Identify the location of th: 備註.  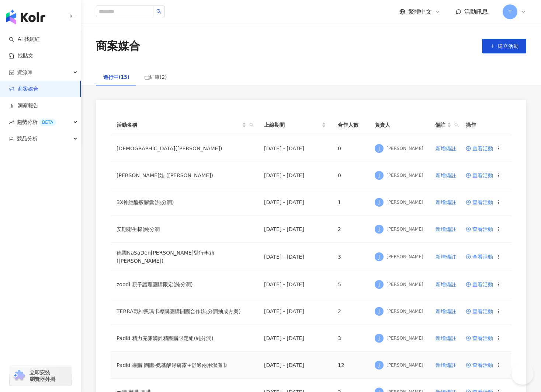
(446, 125).